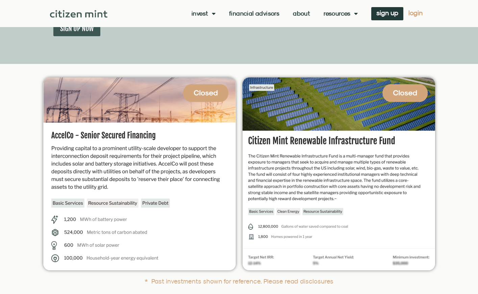 The height and width of the screenshot is (294, 478). I want to click on a: login, so click(415, 14).